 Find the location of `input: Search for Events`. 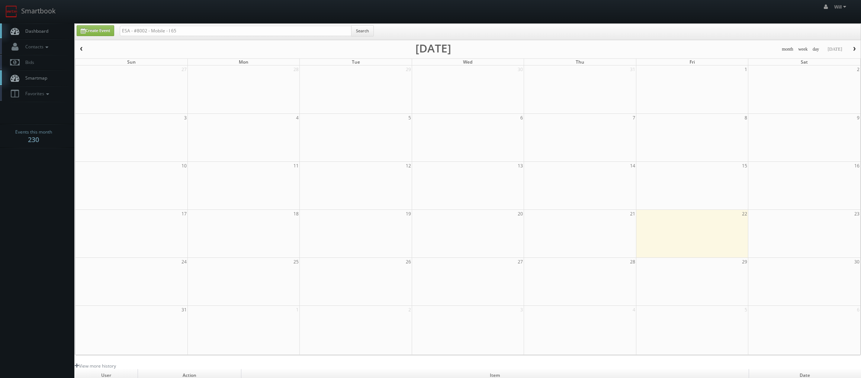

input: Search for Events is located at coordinates (235, 31).